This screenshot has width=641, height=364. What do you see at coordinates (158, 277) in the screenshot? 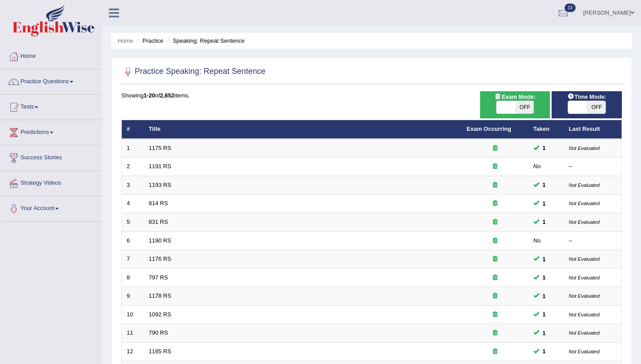
I see `a: 797 RS` at bounding box center [158, 277].